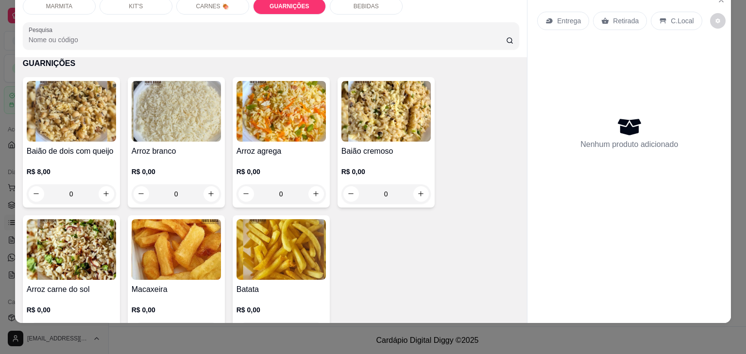  I want to click on p: BEBIDAS, so click(366, 6).